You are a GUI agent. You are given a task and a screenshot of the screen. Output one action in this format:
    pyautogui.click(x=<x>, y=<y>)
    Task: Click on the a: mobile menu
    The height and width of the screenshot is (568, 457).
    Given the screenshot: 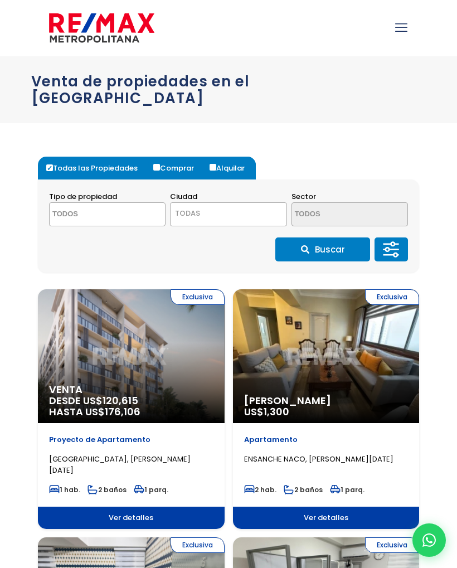 What is the action you would take?
    pyautogui.click(x=401, y=28)
    